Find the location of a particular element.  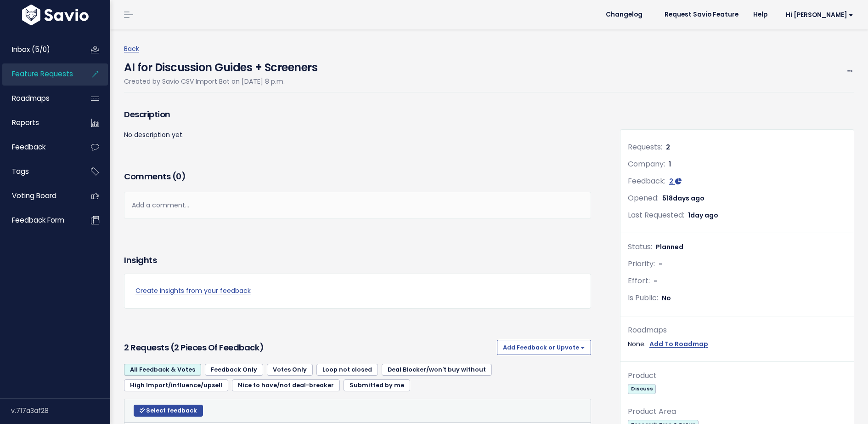

span: Last Requested: is located at coordinates (656, 215).